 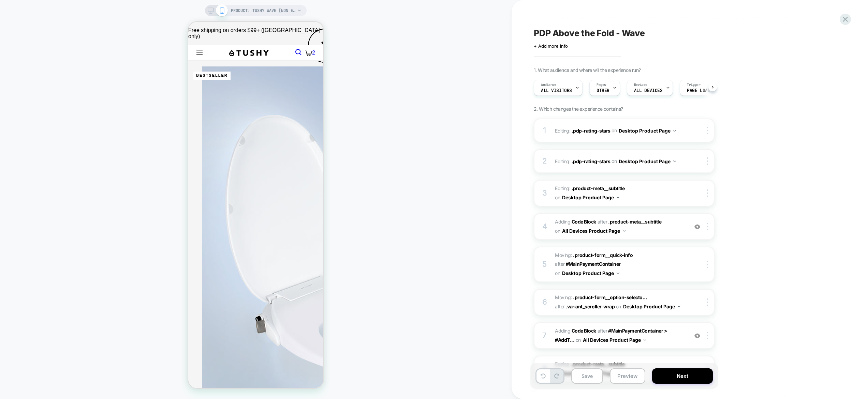 What do you see at coordinates (24, 54) in the screenshot?
I see `p: BESTSELLER` at bounding box center [24, 54].